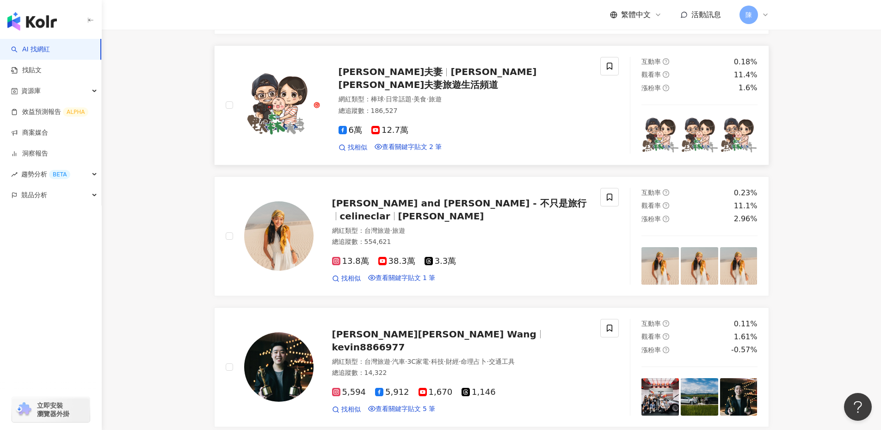 Image resolution: width=881 pixels, height=430 pixels. I want to click on span: 查看關鍵字貼文 2 筆, so click(412, 147).